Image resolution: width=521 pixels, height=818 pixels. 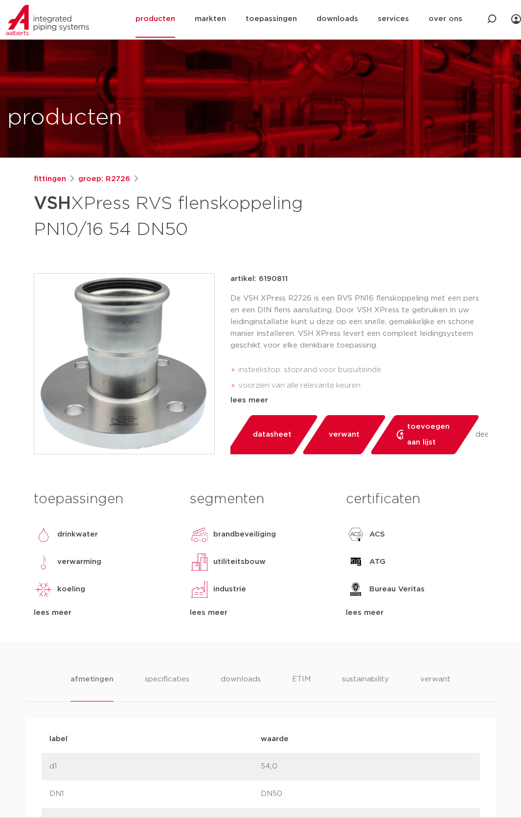 What do you see at coordinates (416, 499) in the screenshot?
I see `h3: certificaten` at bounding box center [416, 499].